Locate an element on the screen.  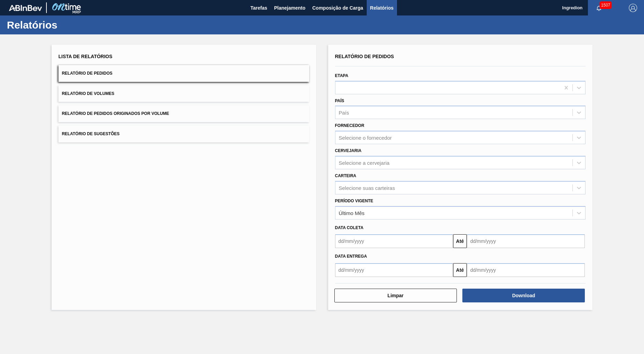
span: Composição de Carga is located at coordinates (338, 8).